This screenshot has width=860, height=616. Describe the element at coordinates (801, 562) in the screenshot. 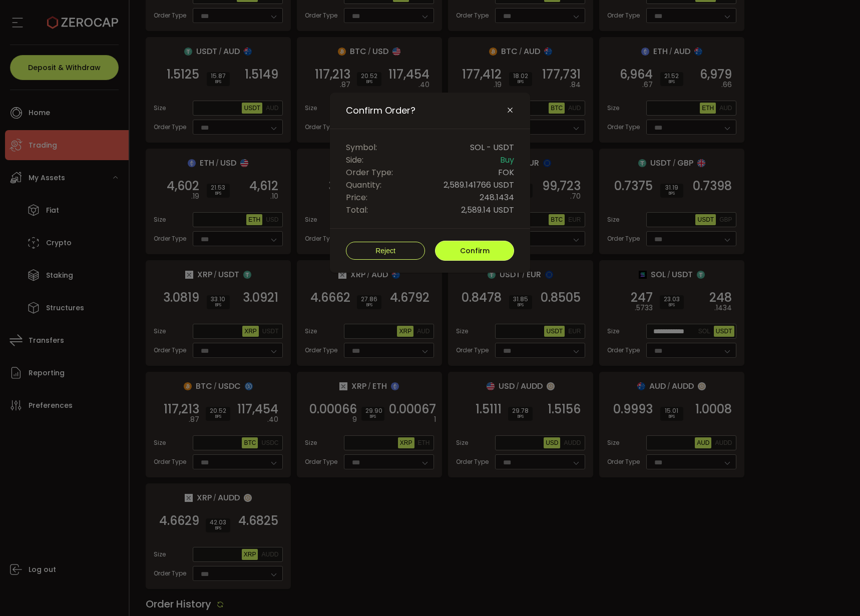

I see `div: Chat Widget` at that location.